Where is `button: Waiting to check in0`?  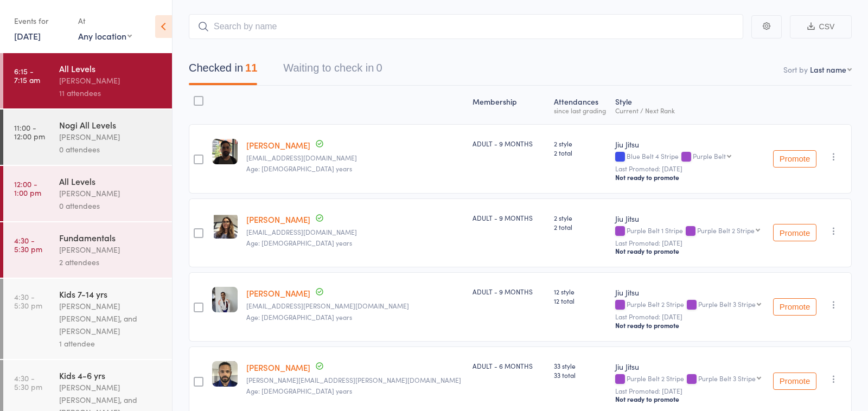
button: Waiting to check in0 is located at coordinates (332, 70).